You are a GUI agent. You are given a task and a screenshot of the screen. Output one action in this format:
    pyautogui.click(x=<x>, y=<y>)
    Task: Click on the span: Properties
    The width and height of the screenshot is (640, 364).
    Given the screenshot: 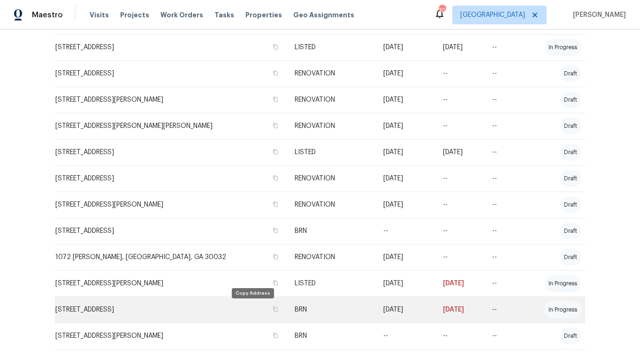 What is the action you would take?
    pyautogui.click(x=264, y=15)
    